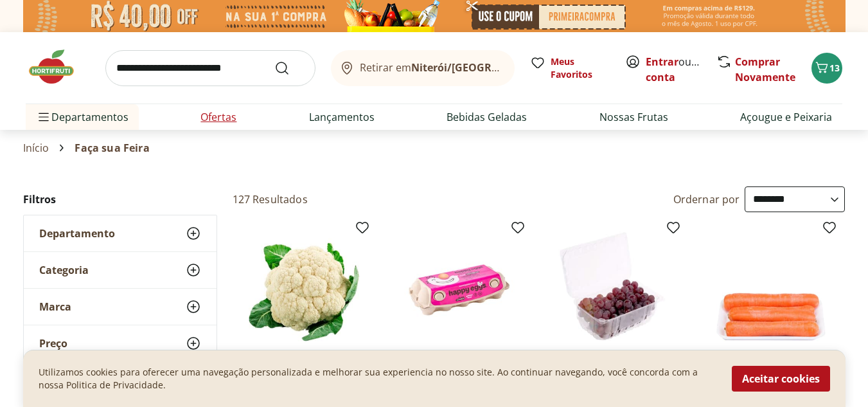 The image size is (868, 407). Describe the element at coordinates (342, 117) in the screenshot. I see `a: Lançamentos` at that location.